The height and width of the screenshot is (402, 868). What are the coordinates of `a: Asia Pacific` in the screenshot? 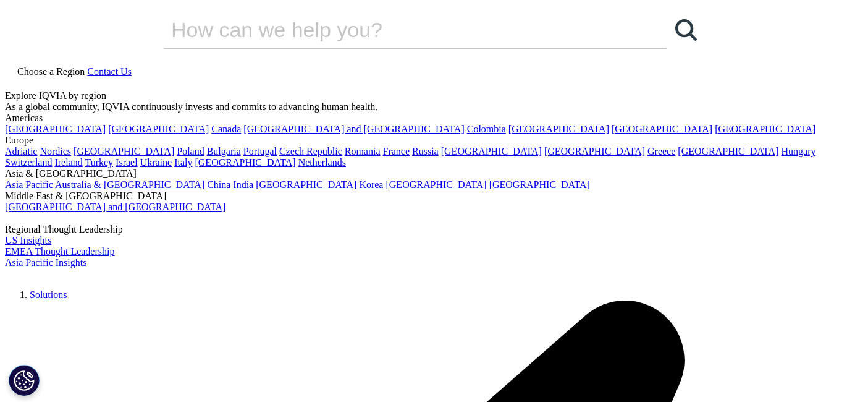 It's located at (29, 184).